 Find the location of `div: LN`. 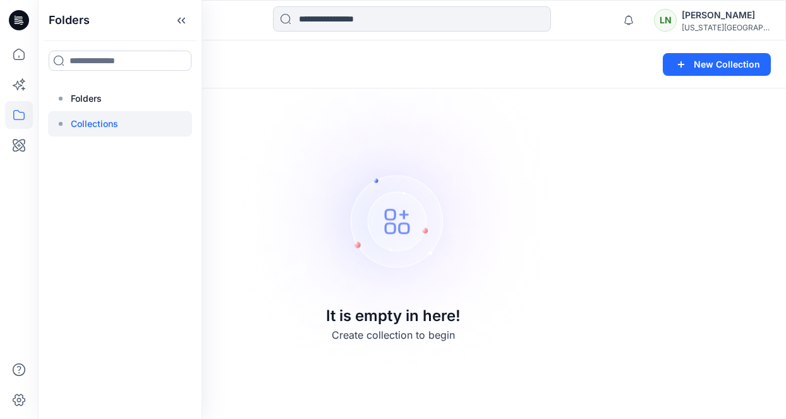

div: LN is located at coordinates (666, 20).